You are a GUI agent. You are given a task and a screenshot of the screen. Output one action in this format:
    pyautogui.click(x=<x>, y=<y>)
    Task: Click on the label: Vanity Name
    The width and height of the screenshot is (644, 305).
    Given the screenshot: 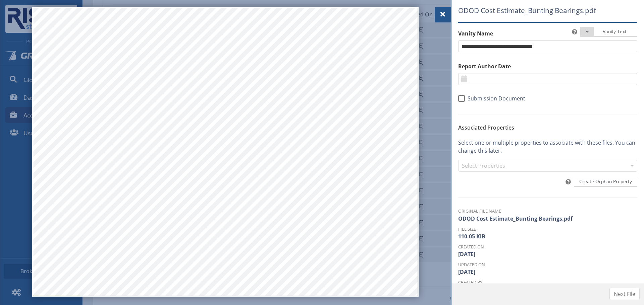 What is the action you would take?
    pyautogui.click(x=548, y=33)
    